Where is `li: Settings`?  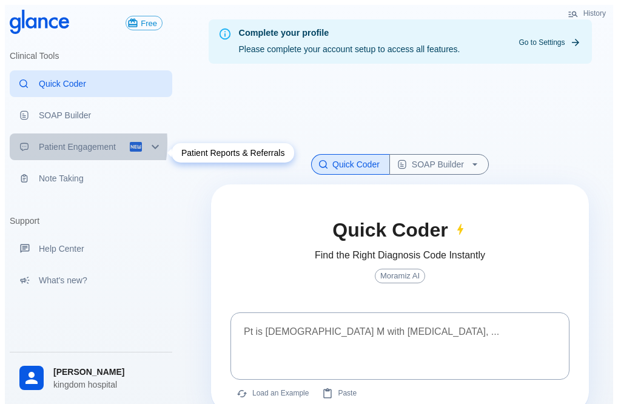 li: Settings is located at coordinates (91, 323).